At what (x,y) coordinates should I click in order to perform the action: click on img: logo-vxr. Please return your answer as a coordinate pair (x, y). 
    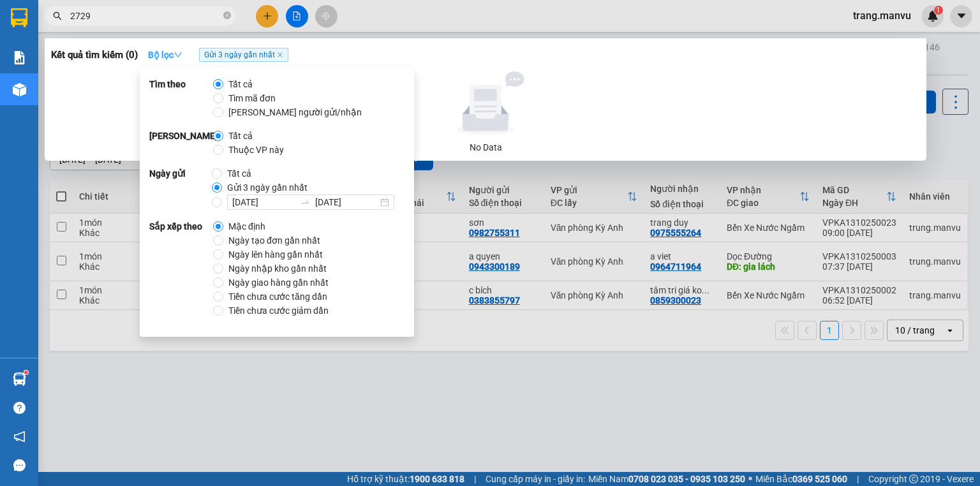
    Looking at the image, I should click on (19, 18).